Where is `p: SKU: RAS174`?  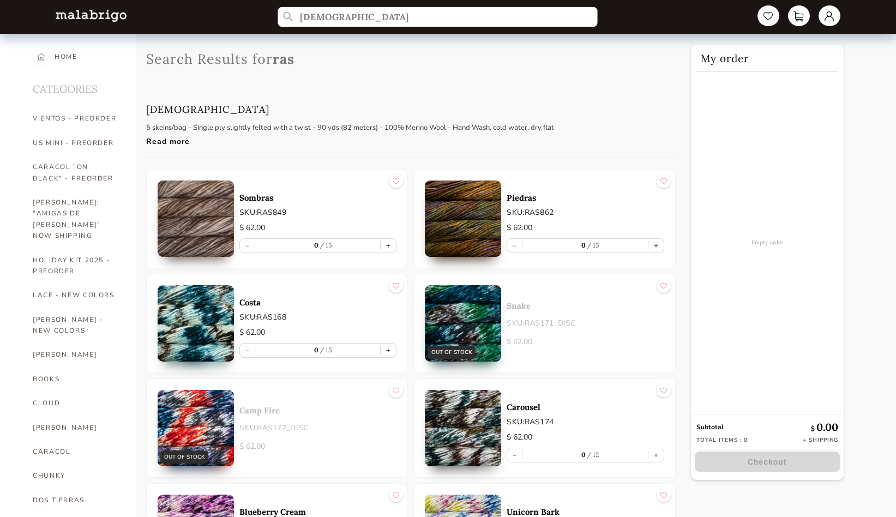 p: SKU: RAS174 is located at coordinates (585, 422).